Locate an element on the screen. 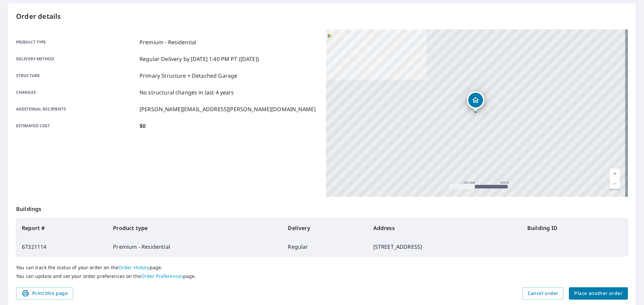 Image resolution: width=644 pixels, height=305 pixels. p: Primary Structure + Detached Garage is located at coordinates (188, 76).